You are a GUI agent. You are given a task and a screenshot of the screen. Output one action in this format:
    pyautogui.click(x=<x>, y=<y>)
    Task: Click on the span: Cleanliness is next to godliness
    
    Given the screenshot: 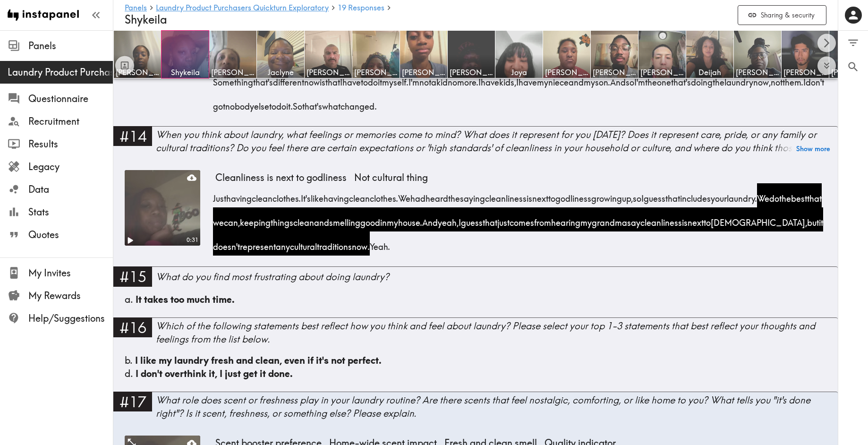 What is the action you would take?
    pyautogui.click(x=281, y=177)
    